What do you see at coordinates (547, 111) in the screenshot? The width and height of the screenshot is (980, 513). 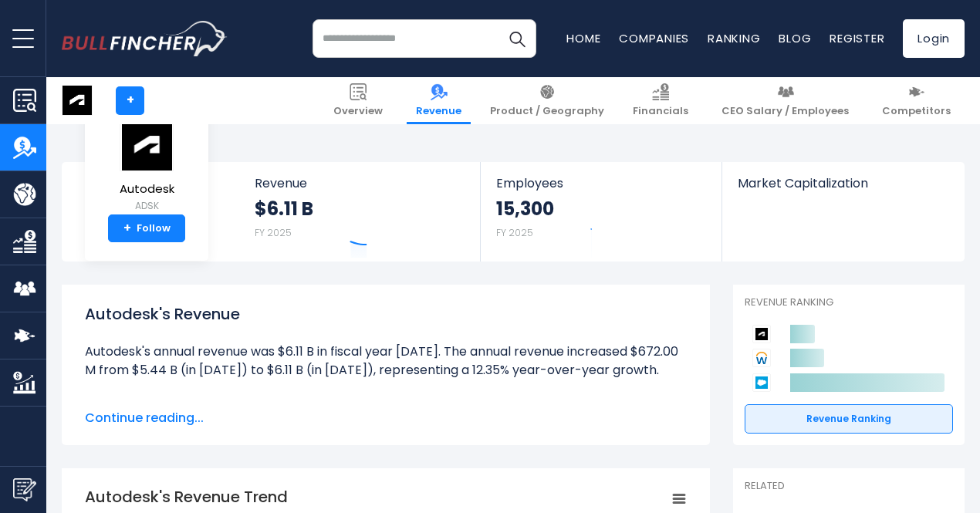 I see `span: Product / Geography` at bounding box center [547, 111].